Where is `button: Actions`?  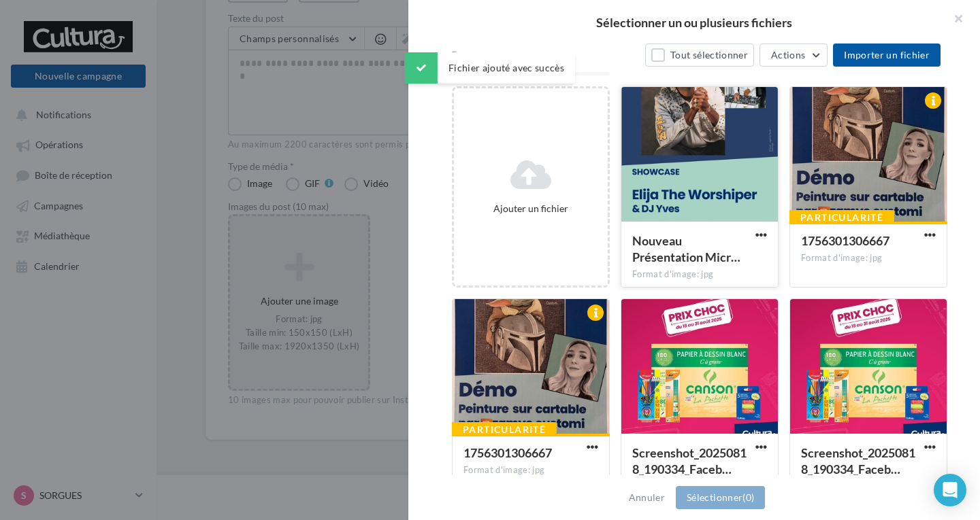 button: Actions is located at coordinates (793, 55).